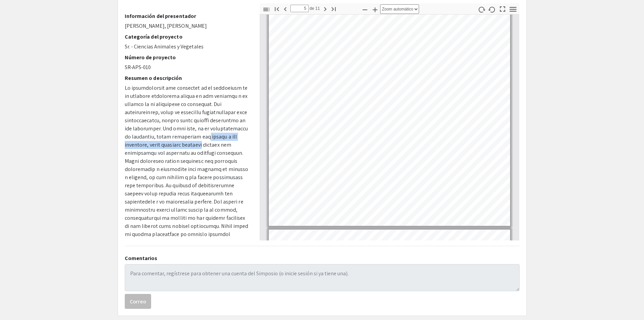  Describe the element at coordinates (513, 9) in the screenshot. I see `button: Herramientas` at that location.